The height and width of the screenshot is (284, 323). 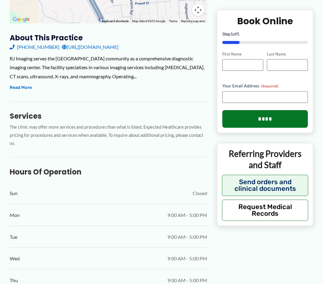 What do you see at coordinates (238, 34) in the screenshot?
I see `span: 5` at bounding box center [238, 34].